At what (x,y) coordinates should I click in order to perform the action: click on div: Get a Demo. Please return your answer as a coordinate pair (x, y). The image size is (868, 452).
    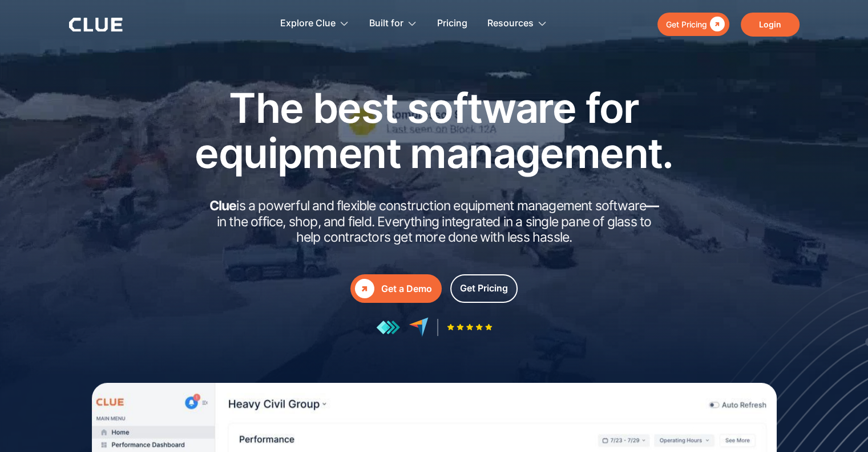
    Looking at the image, I should click on (407, 289).